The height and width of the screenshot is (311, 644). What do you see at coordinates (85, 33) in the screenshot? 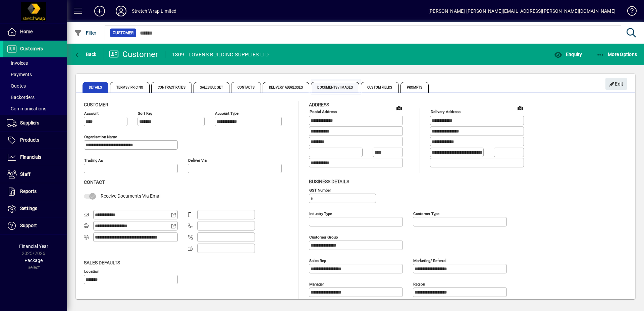
I see `span: Filter` at bounding box center [85, 33].